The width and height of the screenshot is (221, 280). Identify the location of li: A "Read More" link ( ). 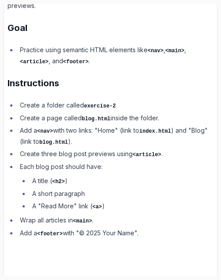
(122, 206).